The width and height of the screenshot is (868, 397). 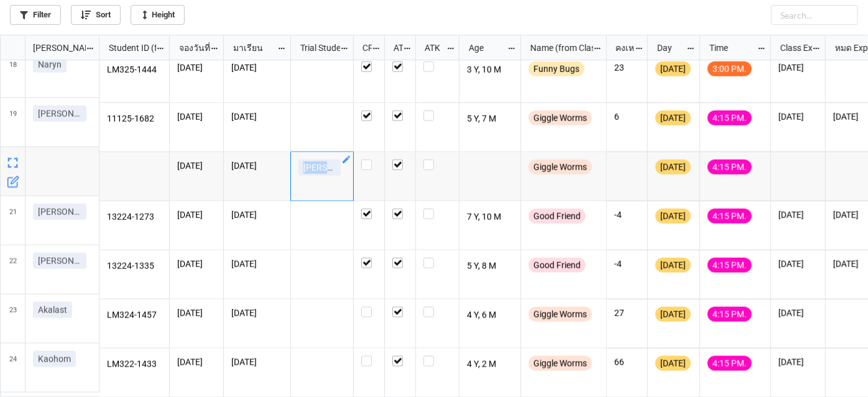 I want to click on p: 11125-1682, so click(x=134, y=119).